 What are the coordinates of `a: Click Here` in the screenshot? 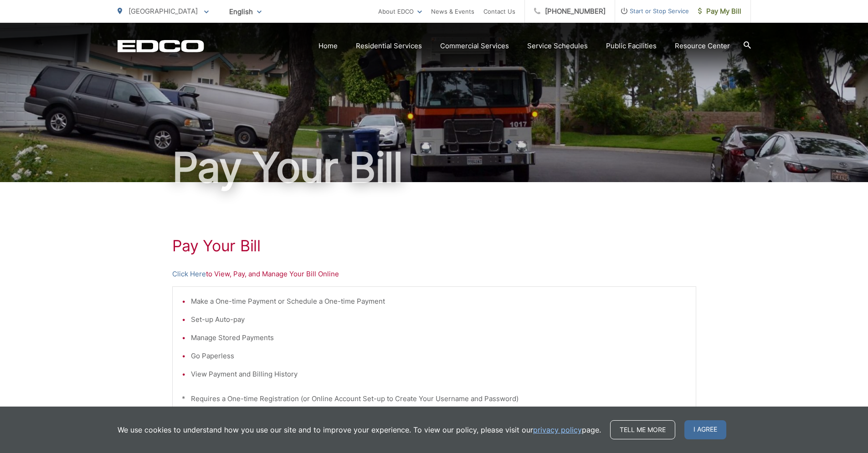 It's located at (189, 274).